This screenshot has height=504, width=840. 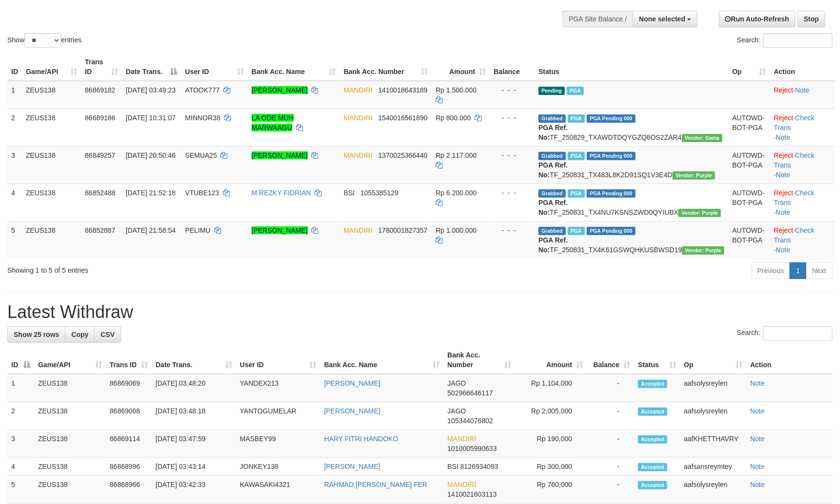 I want to click on th: Bank Acc. Number: activate to sort column ascending, so click(x=386, y=66).